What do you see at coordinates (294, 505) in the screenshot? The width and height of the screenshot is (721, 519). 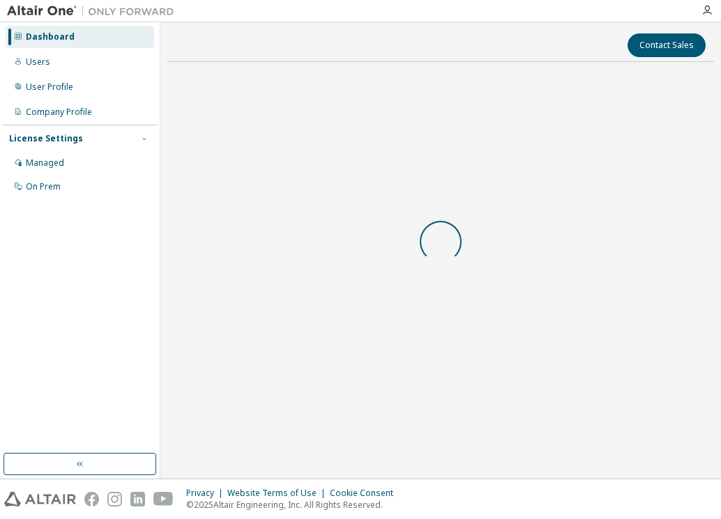 I see `p: © 2025 Altair Engineering, Inc. All Rights Reserved.` at bounding box center [294, 505].